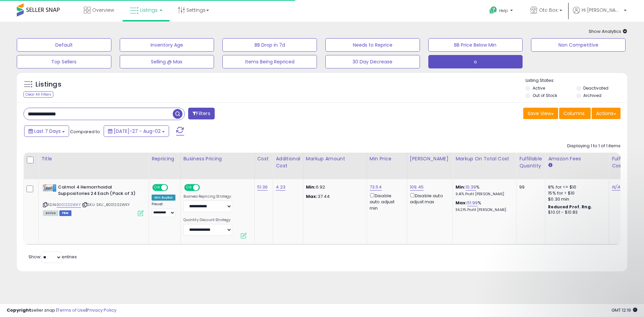  Describe the element at coordinates (485, 159) in the screenshot. I see `div: Markup on Total Cost` at that location.